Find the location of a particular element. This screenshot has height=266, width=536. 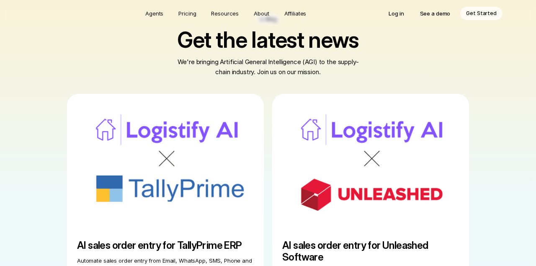

a: Affiliates is located at coordinates (295, 13).